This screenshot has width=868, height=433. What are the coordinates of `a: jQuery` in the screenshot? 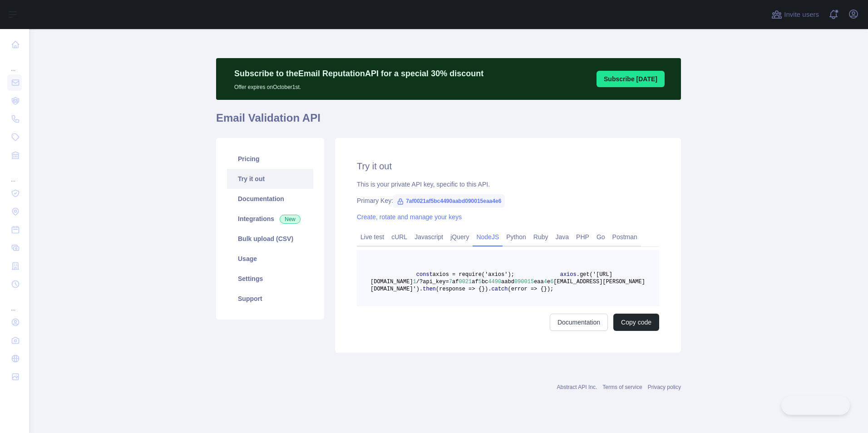 It's located at (459, 237).